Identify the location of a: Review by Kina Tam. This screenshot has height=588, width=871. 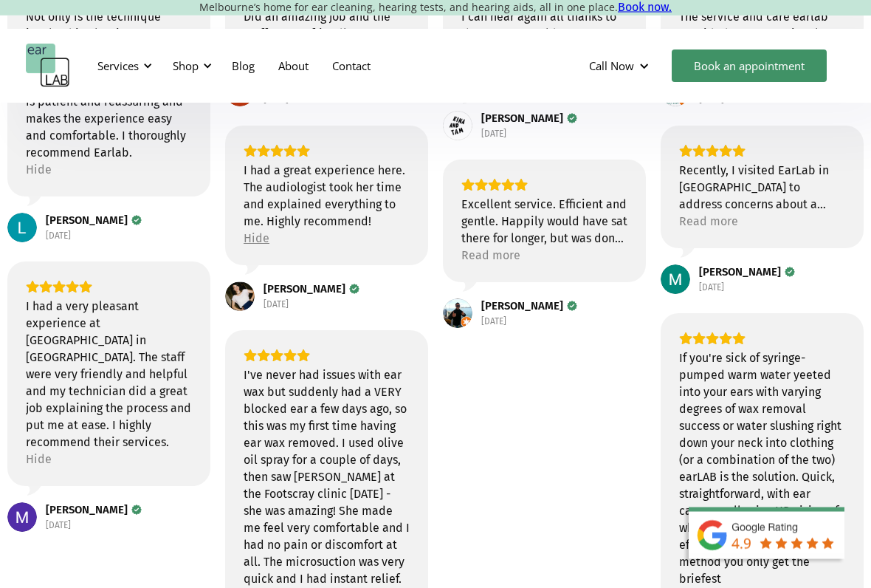
(530, 119).